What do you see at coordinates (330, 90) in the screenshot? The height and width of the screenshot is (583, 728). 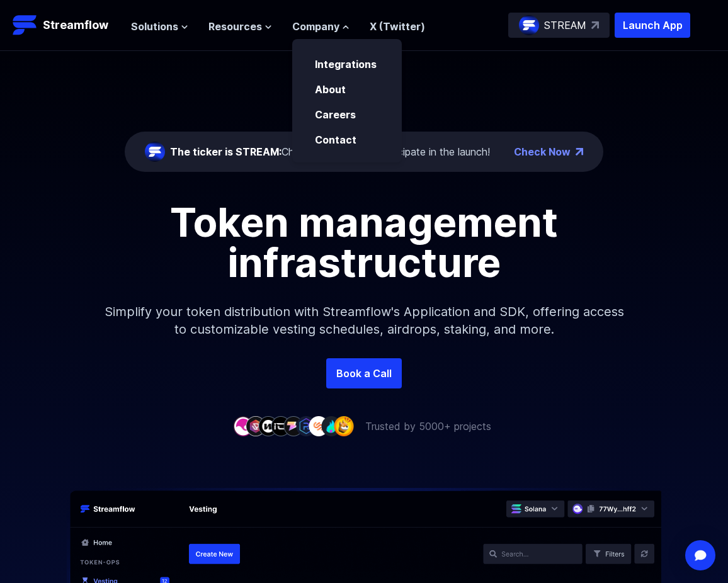 I see `a: About` at bounding box center [330, 90].